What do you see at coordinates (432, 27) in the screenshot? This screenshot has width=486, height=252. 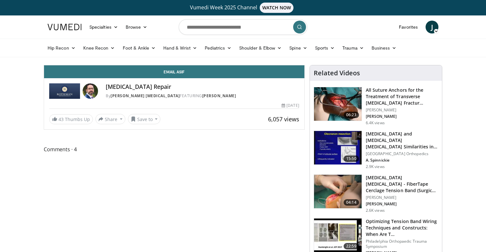 I see `span: J` at bounding box center [432, 27].